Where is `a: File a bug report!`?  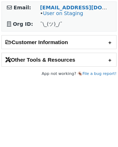
a: File a bug report! is located at coordinates (99, 74).